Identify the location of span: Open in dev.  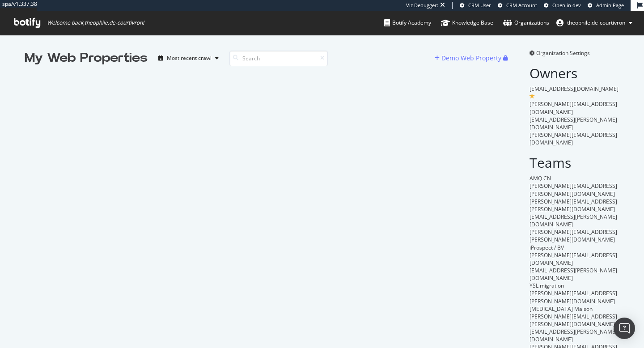
(567, 5).